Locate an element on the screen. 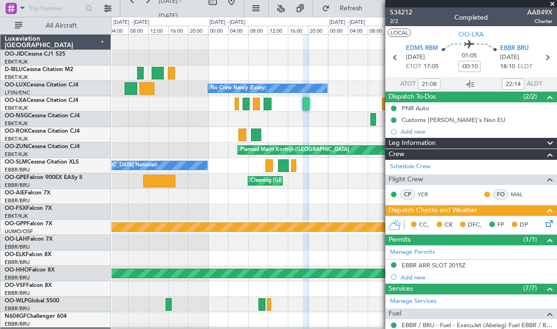 The image size is (557, 329). span: (2/2) is located at coordinates (530, 96).